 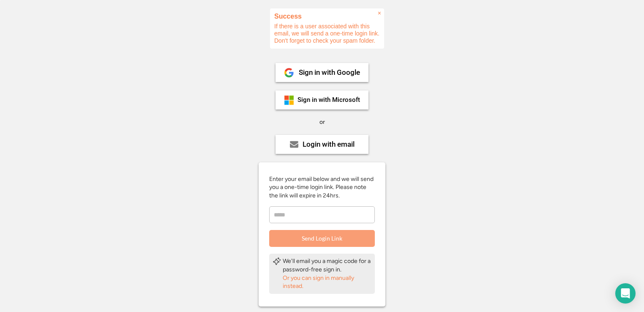 I want to click on img: 1024px-Google__G__Logo.svg.png, so click(x=289, y=73).